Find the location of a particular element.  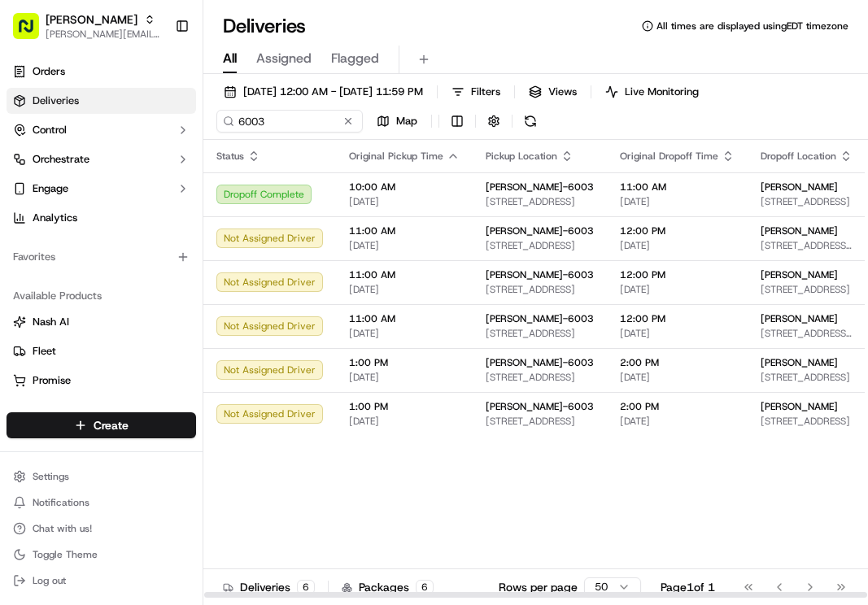

span: Fleet is located at coordinates (44, 352).